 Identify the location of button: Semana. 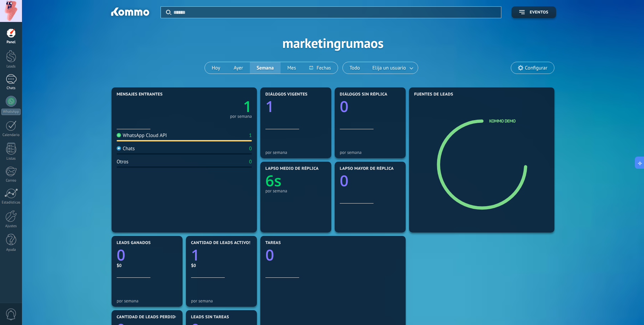
(265, 68).